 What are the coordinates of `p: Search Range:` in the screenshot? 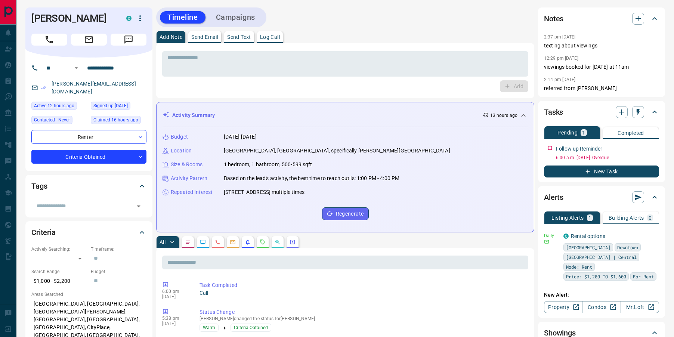 It's located at (59, 272).